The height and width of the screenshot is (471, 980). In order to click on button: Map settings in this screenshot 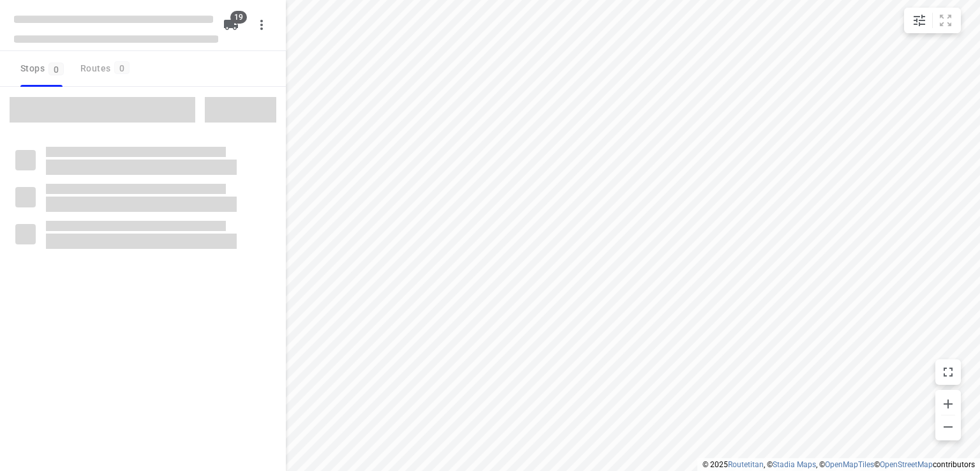, I will do `click(920, 20)`.